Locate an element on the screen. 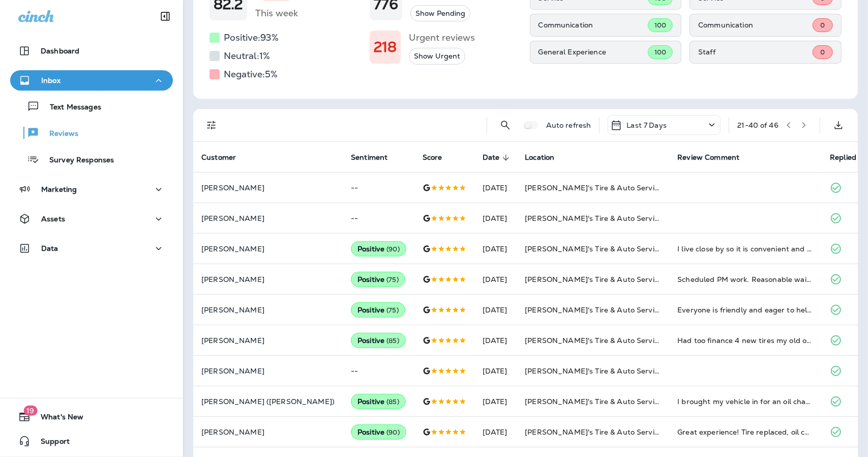 The width and height of the screenshot is (868, 457). p: Data is located at coordinates (50, 249).